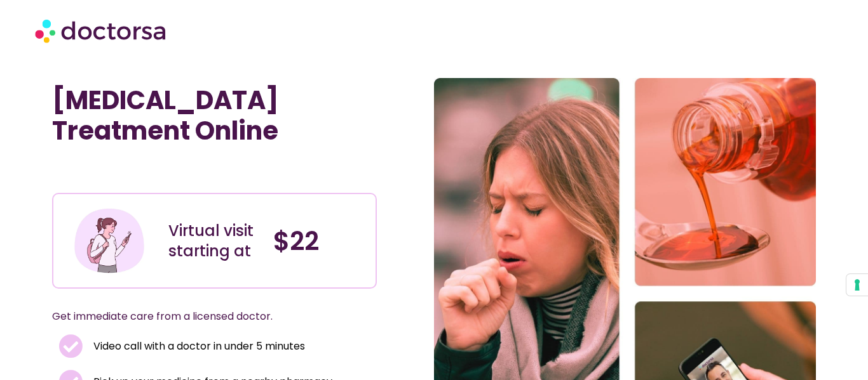  Describe the element at coordinates (197, 347) in the screenshot. I see `span: Video call with a doctor in under 5 minutes` at that location.